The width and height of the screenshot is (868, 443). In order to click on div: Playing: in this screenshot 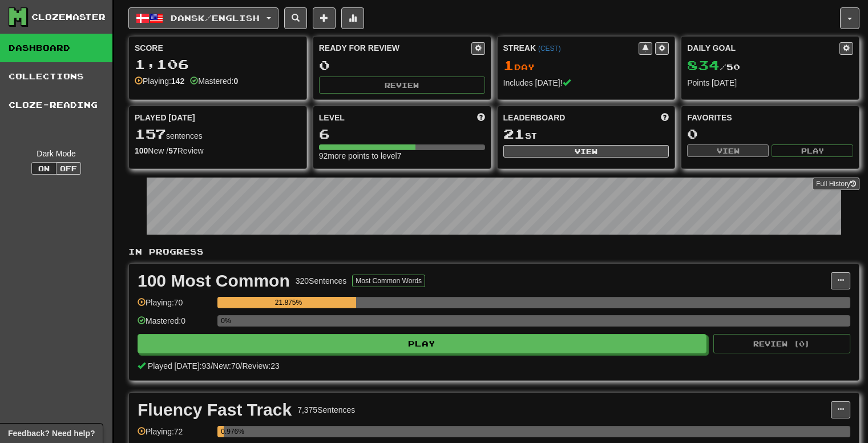, I will do `click(159, 81)`.